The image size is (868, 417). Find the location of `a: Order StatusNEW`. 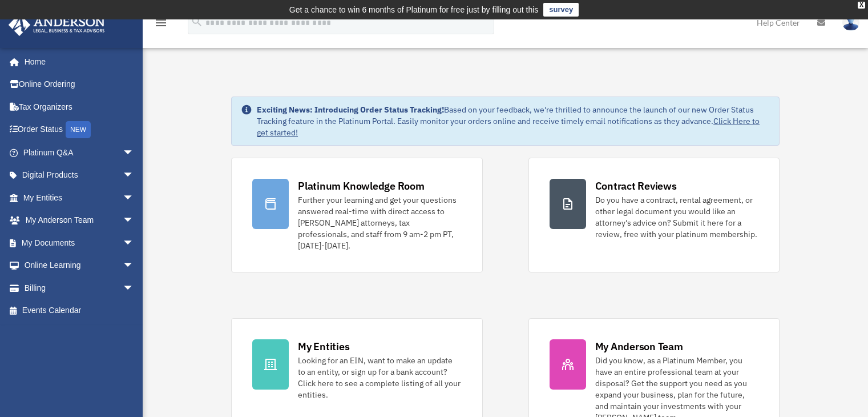

a: Order StatusNEW is located at coordinates (79, 129).